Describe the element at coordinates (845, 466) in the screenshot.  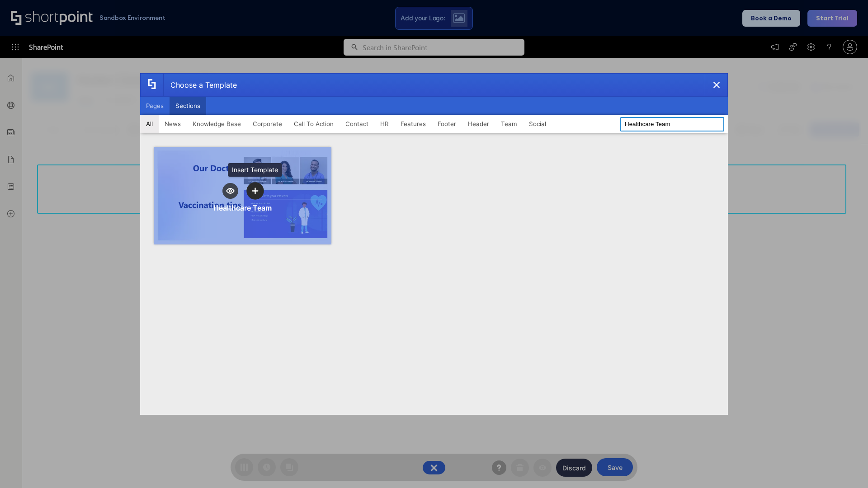
I see `div: Chat Widget` at that location.